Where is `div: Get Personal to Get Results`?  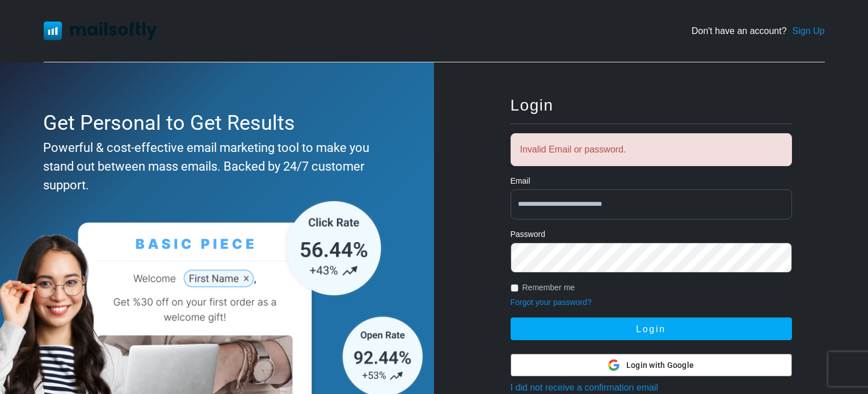
div: Get Personal to Get Results is located at coordinates (215, 123).